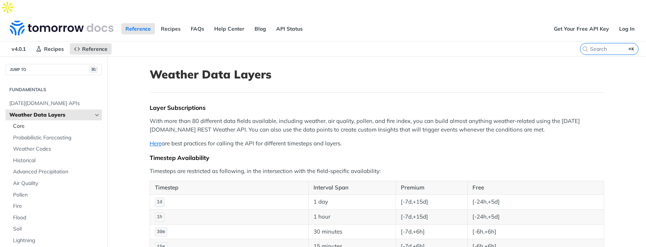  What do you see at coordinates (536, 232) in the screenshot?
I see `td: [-6h,+6h]` at bounding box center [536, 232].